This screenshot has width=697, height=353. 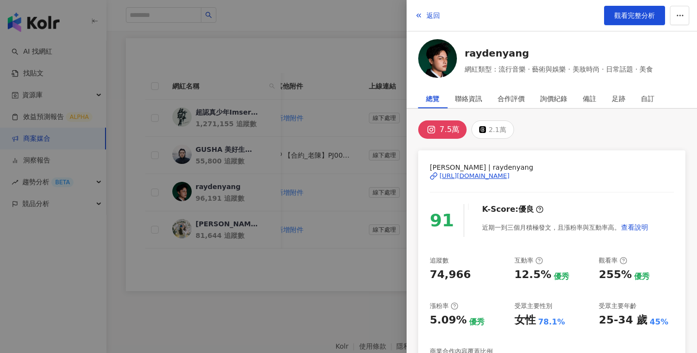 What do you see at coordinates (427, 15) in the screenshot?
I see `button: 返回` at bounding box center [427, 15].